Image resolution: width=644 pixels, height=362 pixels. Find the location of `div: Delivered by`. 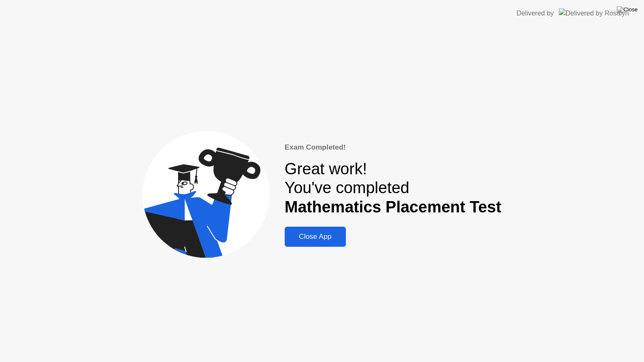

div: Delivered by is located at coordinates (535, 13).